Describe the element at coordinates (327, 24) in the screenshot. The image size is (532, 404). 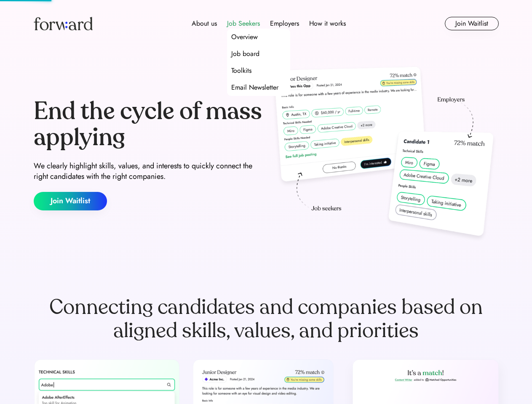
I see `div: How it works` at that location.